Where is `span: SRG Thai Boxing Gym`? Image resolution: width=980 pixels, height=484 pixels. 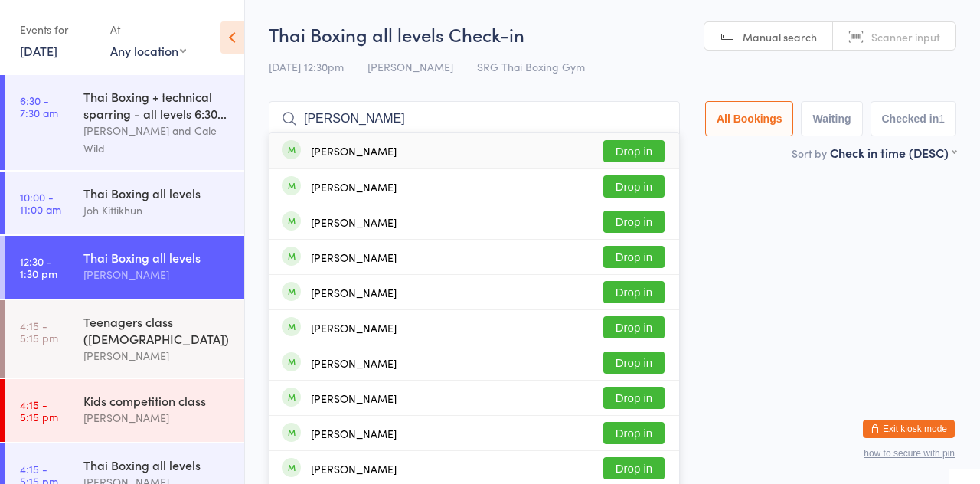 span: SRG Thai Boxing Gym is located at coordinates (530, 66).